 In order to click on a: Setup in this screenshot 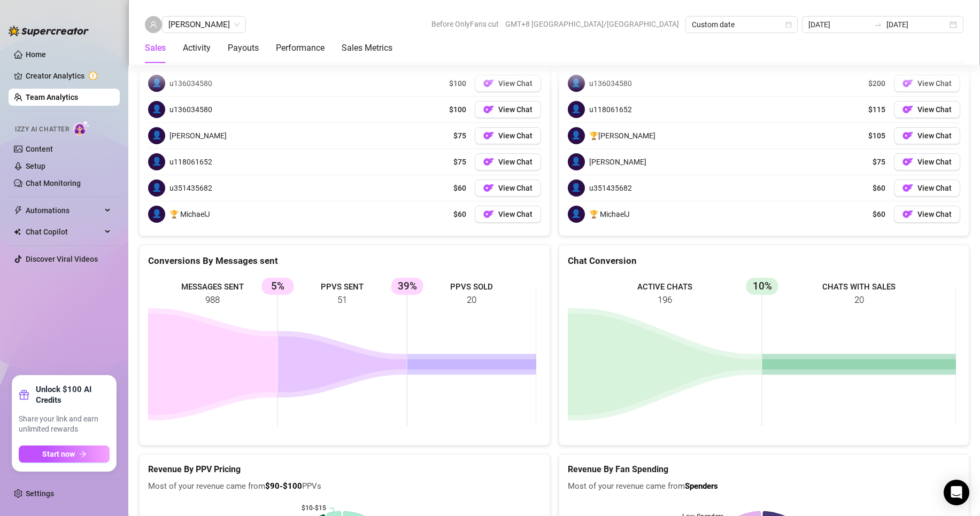, I will do `click(35, 166)`.